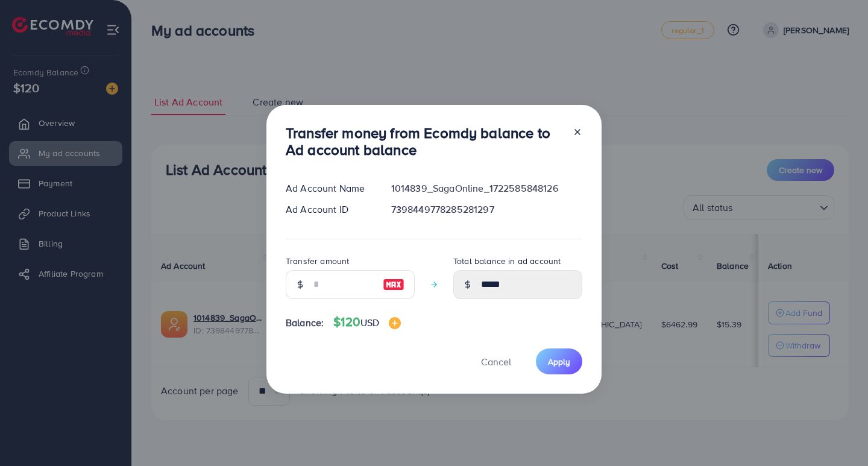 Image resolution: width=868 pixels, height=466 pixels. I want to click on div: Ad Account ID, so click(328, 210).